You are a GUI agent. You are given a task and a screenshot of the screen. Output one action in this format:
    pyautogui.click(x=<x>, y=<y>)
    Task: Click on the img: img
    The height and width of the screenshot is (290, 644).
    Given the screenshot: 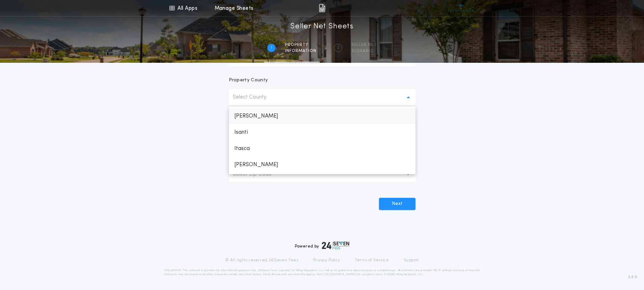 What is the action you would take?
    pyautogui.click(x=322, y=8)
    